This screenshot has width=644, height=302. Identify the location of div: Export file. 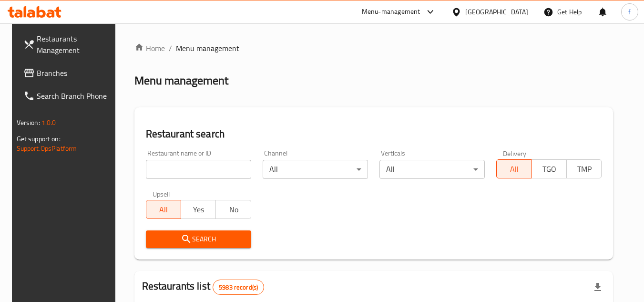
(598, 287).